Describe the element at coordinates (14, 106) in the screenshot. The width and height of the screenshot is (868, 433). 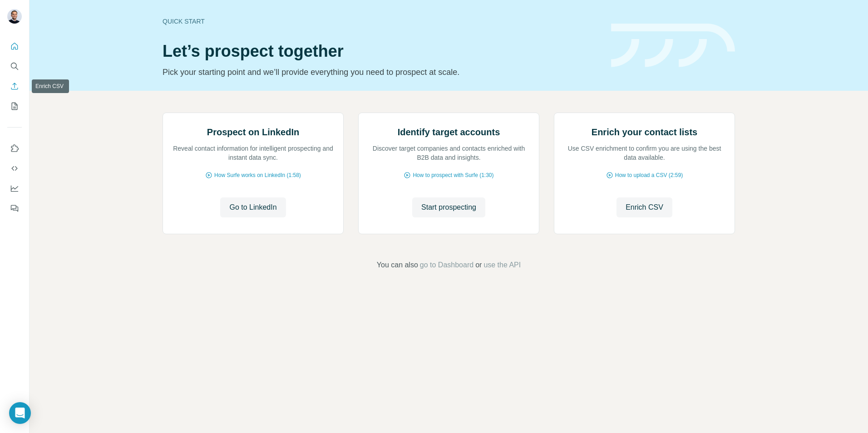
I see `button: My lists` at that location.